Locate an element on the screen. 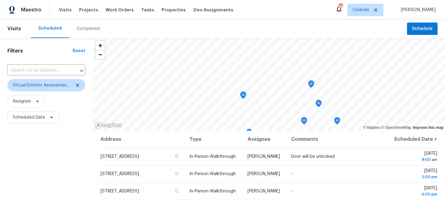 This screenshot has width=445, height=202. div: 8:00 am is located at coordinates (415, 160).